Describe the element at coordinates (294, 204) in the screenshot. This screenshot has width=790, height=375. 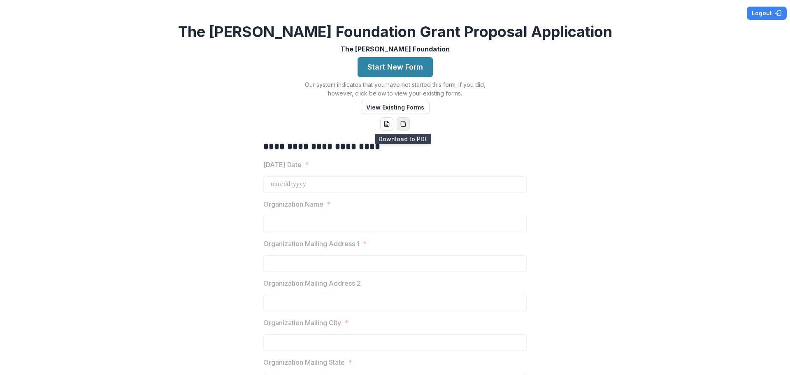
I see `p: Organization Name` at that location.